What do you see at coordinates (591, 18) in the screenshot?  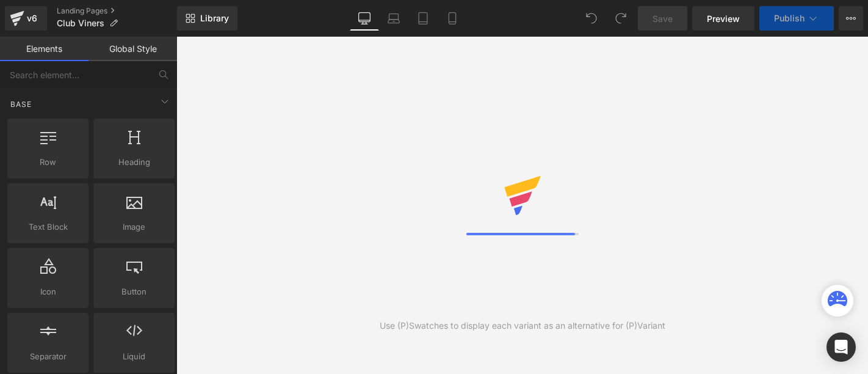 I see `button: Undo` at bounding box center [591, 18].